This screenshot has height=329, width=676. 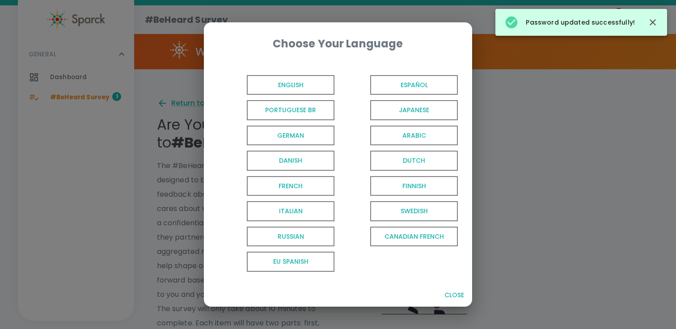 I want to click on span: Dutch, so click(x=414, y=161).